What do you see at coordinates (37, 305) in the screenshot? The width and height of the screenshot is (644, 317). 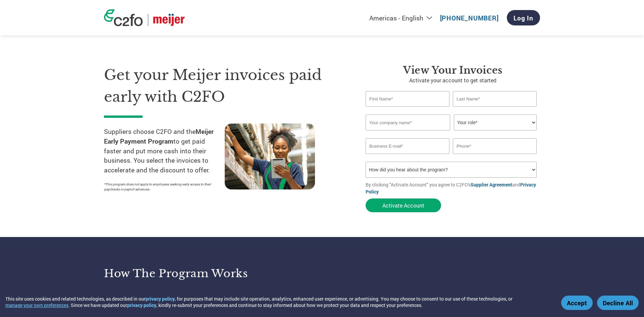 I see `button: manage your own preferences` at bounding box center [37, 305].